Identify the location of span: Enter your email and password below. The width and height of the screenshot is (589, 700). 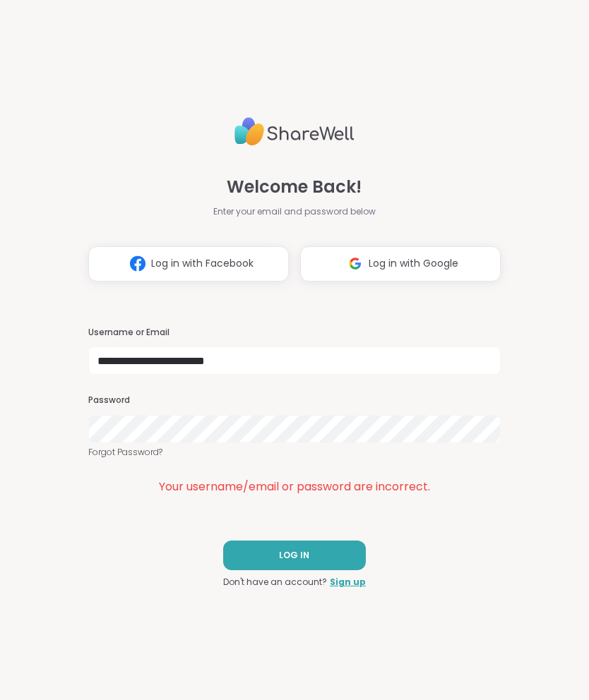
(294, 211).